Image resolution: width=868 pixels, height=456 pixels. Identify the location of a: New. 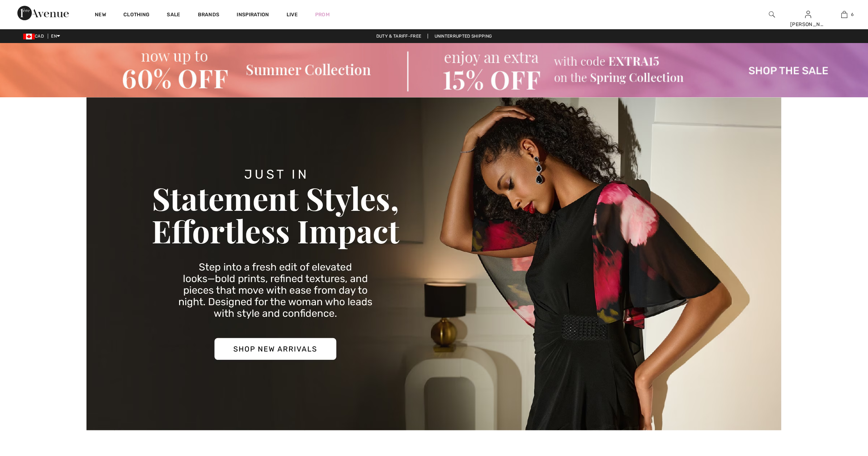
(100, 15).